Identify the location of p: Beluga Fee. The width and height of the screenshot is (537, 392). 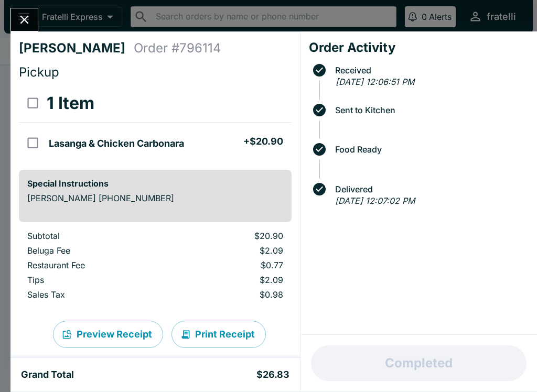
(95, 250).